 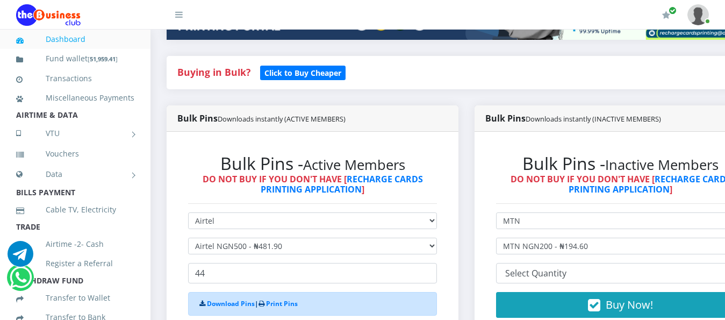 What do you see at coordinates (672, 10) in the screenshot?
I see `span: Renew/Upgrade Subscription` at bounding box center [672, 10].